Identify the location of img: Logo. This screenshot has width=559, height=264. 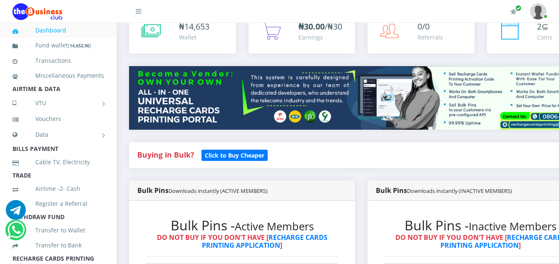
(37, 12).